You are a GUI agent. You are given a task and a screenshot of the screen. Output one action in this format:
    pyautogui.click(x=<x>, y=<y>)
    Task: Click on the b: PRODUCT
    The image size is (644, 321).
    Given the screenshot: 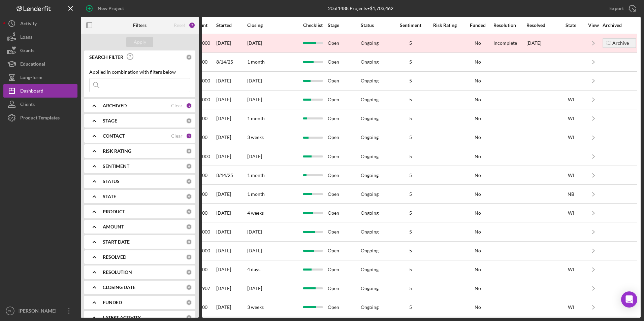 What is the action you would take?
    pyautogui.click(x=114, y=211)
    